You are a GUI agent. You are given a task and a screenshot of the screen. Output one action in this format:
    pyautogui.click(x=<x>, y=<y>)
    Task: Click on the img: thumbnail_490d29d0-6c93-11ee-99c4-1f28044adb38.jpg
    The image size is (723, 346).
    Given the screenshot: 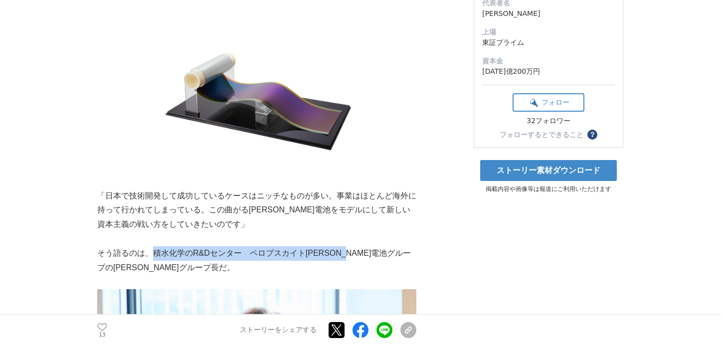 What is the action you would take?
    pyautogui.click(x=257, y=99)
    